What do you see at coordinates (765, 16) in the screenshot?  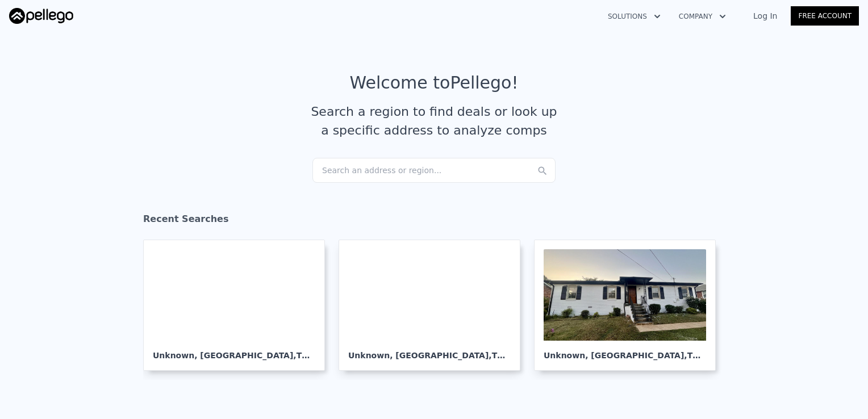 I see `a: Log In` at bounding box center [765, 16].